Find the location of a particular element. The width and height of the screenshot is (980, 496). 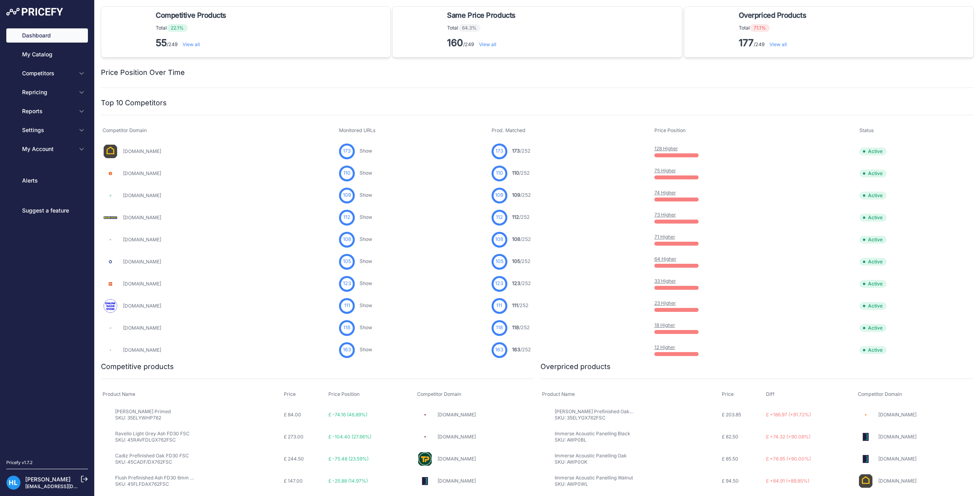

span: 118 is located at coordinates (347, 328).